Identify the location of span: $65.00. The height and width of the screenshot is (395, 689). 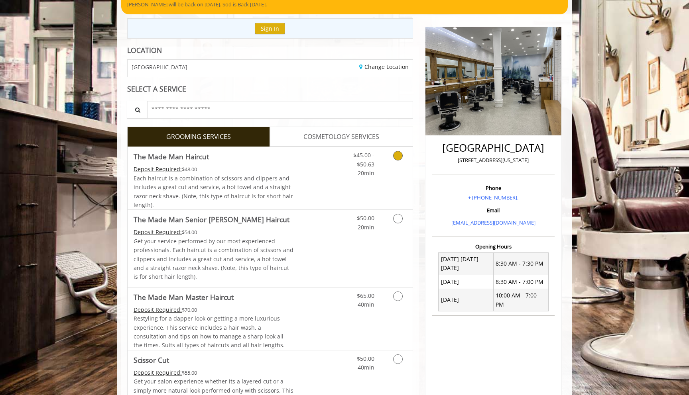
(366, 296).